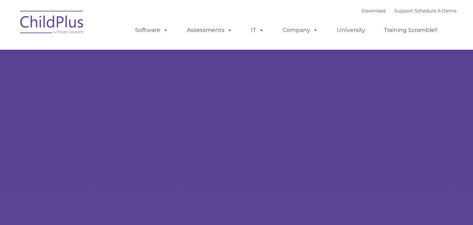 This screenshot has height=225, width=473. I want to click on a: Software, so click(151, 30).